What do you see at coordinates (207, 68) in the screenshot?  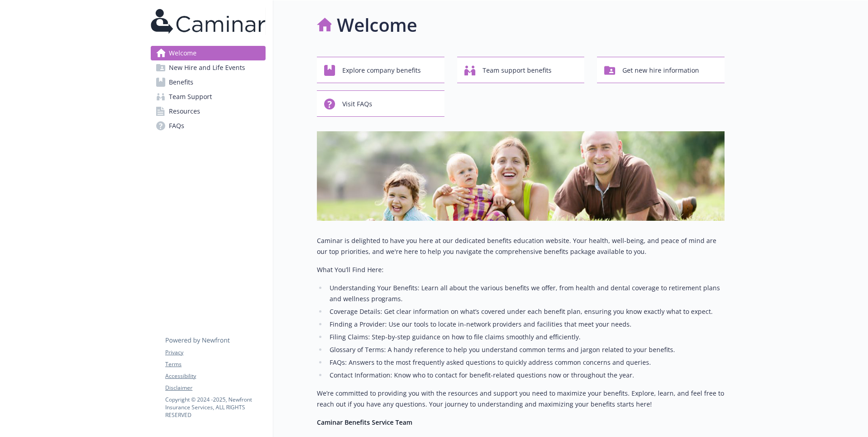 I see `span: New Hire and Life Events` at bounding box center [207, 68].